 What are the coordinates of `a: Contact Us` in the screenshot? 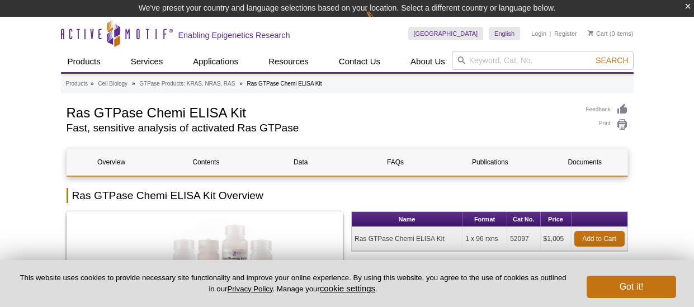 It's located at (360, 62).